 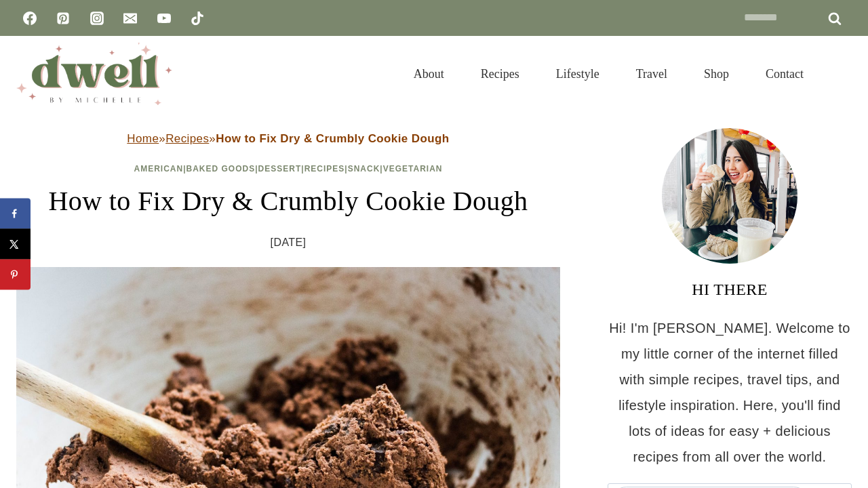 I want to click on a: Vegetarian, so click(x=414, y=169).